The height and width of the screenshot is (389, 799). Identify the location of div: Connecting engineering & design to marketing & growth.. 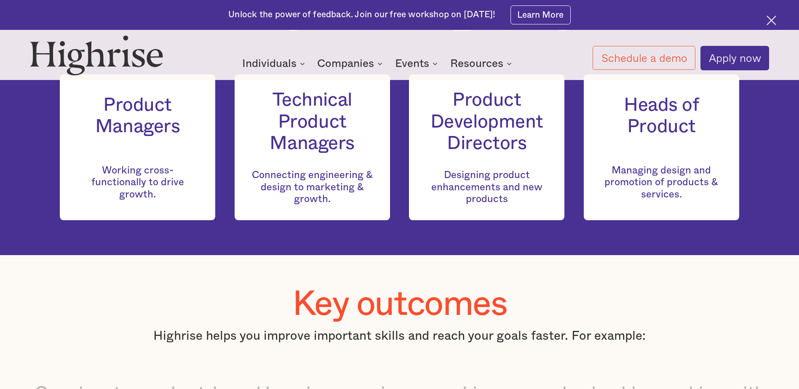
(312, 187).